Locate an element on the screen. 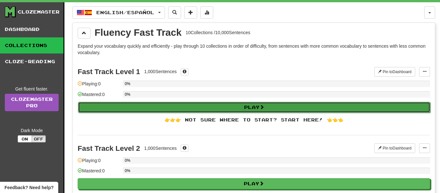  button: Off is located at coordinates (39, 139).